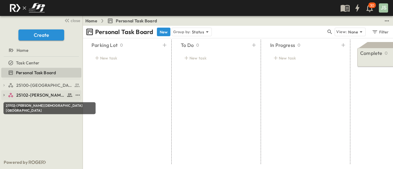 Image resolution: width=393 pixels, height=169 pixels. I want to click on button: New, so click(164, 32).